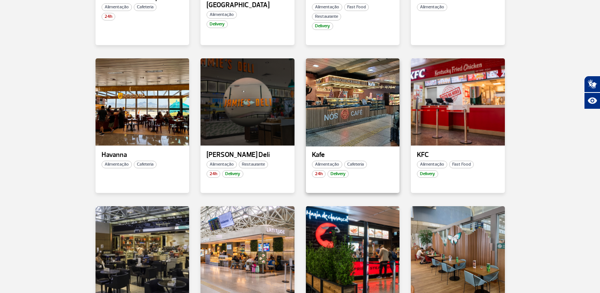  I want to click on div: Plugin de acessibilidade da Hand Talk., so click(592, 93).